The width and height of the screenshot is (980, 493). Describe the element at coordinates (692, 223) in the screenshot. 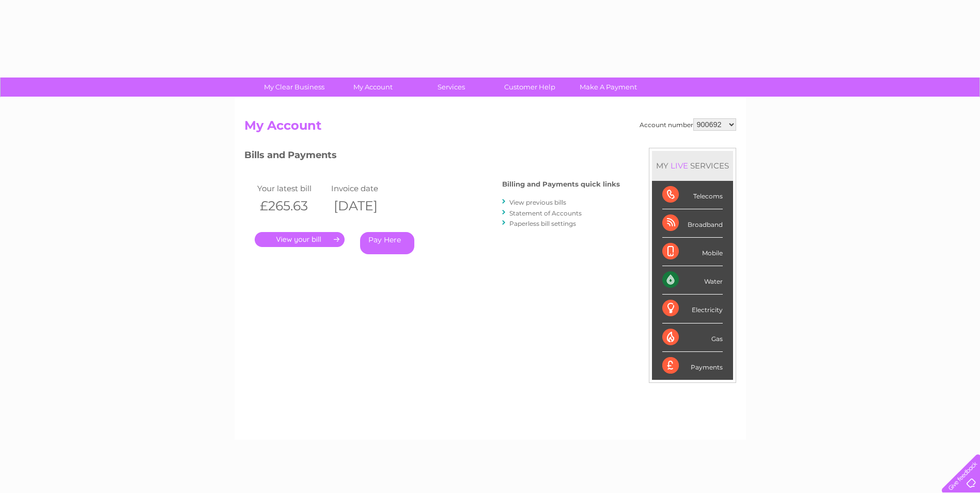

I see `div: Broadband` at that location.